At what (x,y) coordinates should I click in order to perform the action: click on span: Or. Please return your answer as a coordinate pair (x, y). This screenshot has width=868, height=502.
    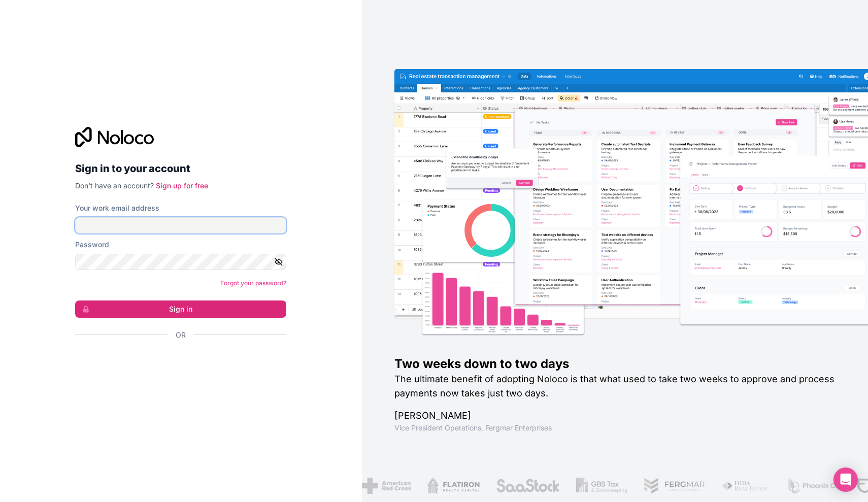
    Looking at the image, I should click on (181, 335).